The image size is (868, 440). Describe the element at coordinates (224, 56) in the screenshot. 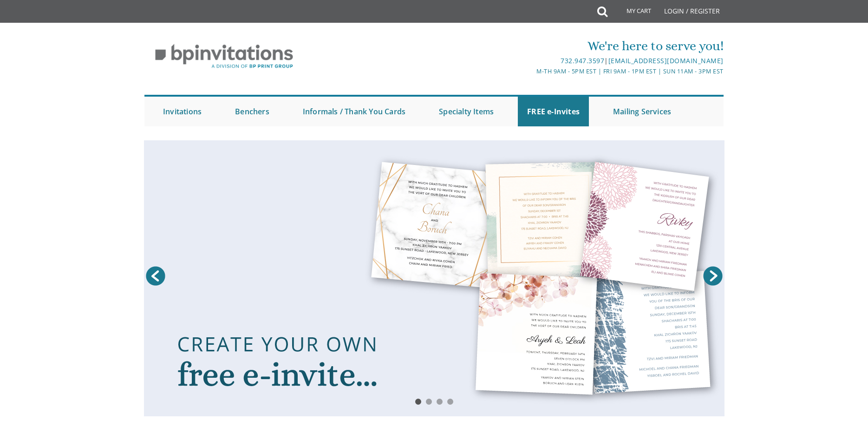

I see `img: BP Invitation Loft` at that location.